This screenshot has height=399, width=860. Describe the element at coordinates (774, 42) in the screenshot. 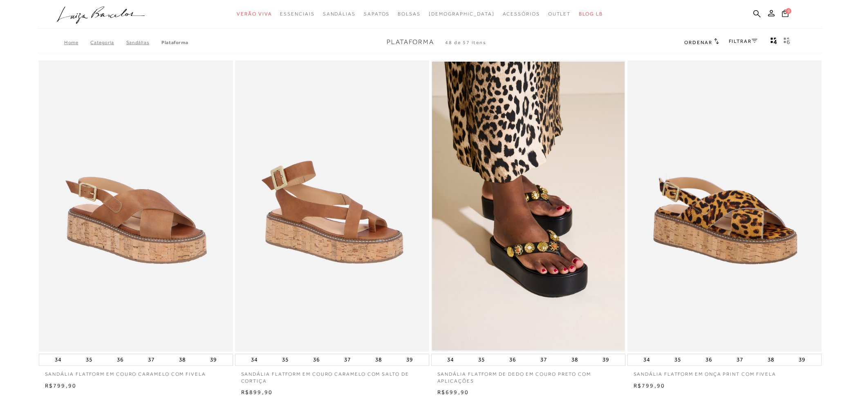

I see `button: Mostrar 4 produtos por linha` at that location.